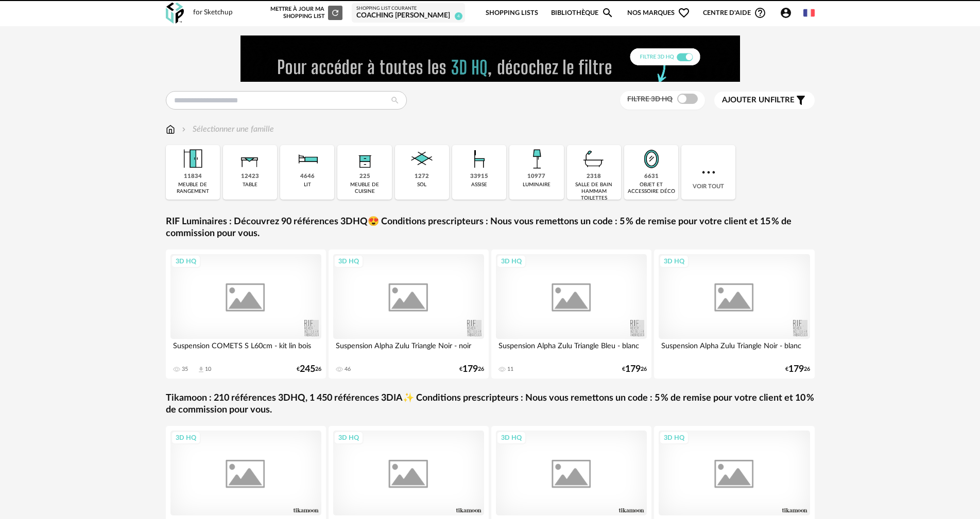 This screenshot has height=519, width=980. Describe the element at coordinates (250, 185) in the screenshot. I see `div: table` at that location.